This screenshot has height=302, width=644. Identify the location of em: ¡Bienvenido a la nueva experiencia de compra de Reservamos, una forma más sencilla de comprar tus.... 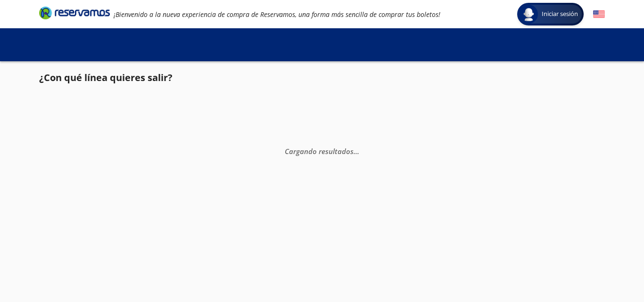
(277, 14).